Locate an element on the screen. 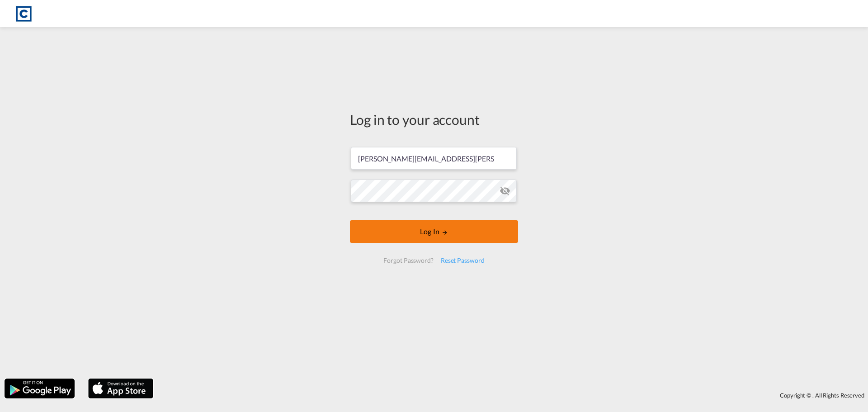 This screenshot has height=412, width=868. div: Copyright © . All Rights Reserved is located at coordinates (513, 395).